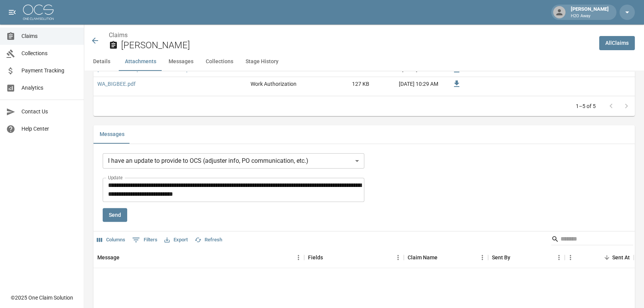 The image size is (644, 308). Describe the element at coordinates (115, 215) in the screenshot. I see `button: Send` at that location.